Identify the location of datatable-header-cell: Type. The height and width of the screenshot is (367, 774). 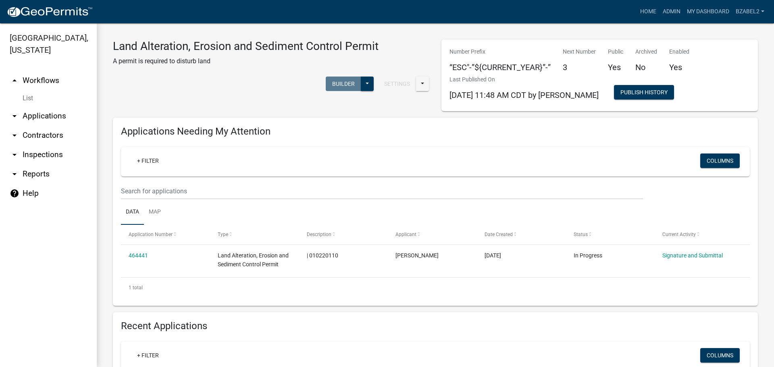
(254, 235).